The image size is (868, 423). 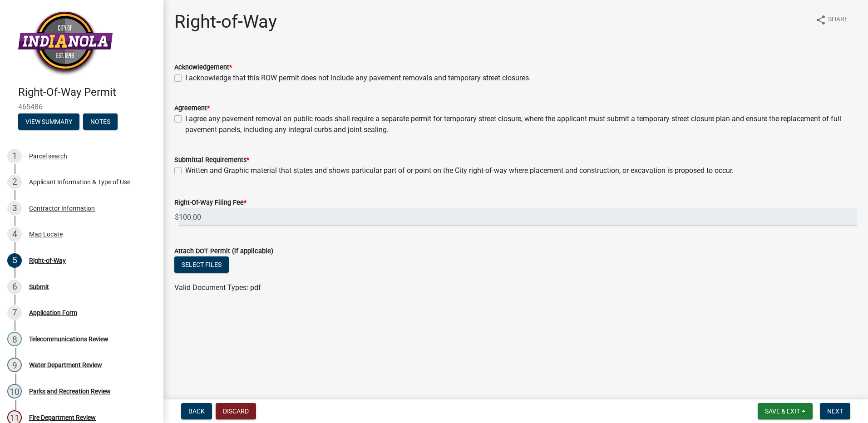 What do you see at coordinates (782, 411) in the screenshot?
I see `span: Save & Exit` at bounding box center [782, 411].